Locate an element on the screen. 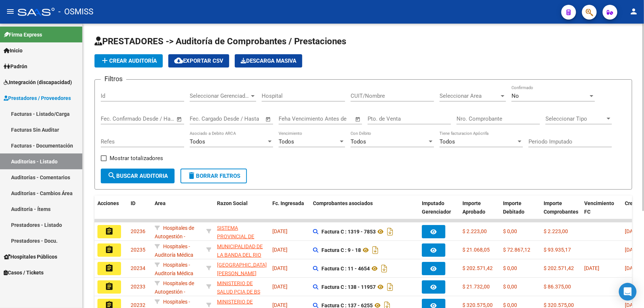 This screenshot has width=644, height=308. span: Hospitales Públicos is located at coordinates (30, 256).